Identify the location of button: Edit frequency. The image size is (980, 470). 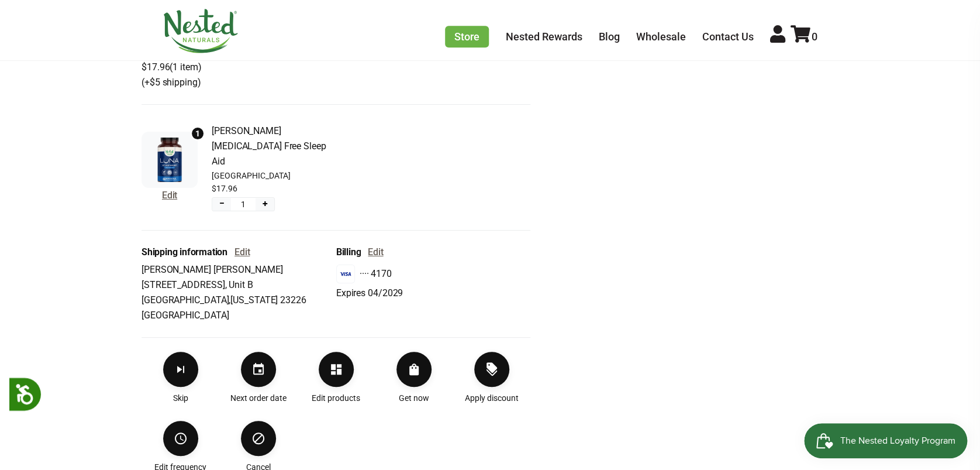
(181, 438).